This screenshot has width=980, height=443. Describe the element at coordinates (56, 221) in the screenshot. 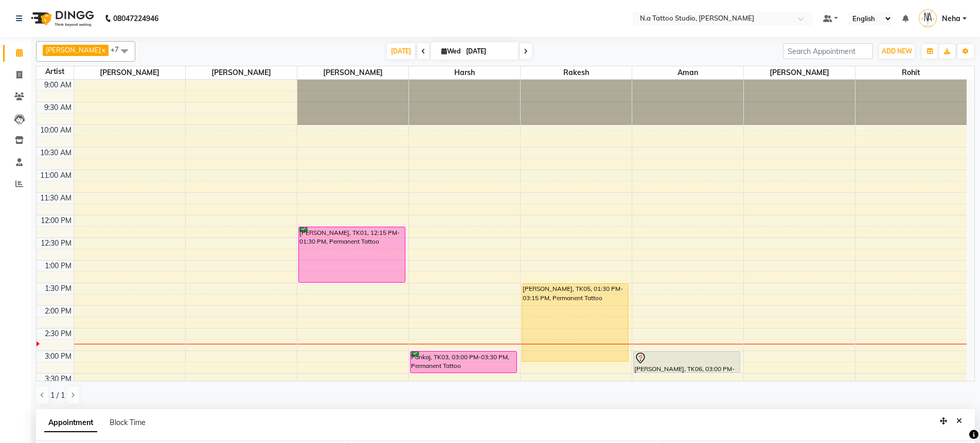

I see `div: 12:00 PM` at that location.